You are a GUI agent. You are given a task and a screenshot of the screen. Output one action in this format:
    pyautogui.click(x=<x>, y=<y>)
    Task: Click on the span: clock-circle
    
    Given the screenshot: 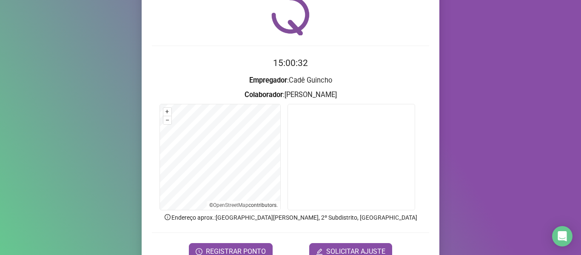 What is the action you would take?
    pyautogui.click(x=199, y=251)
    